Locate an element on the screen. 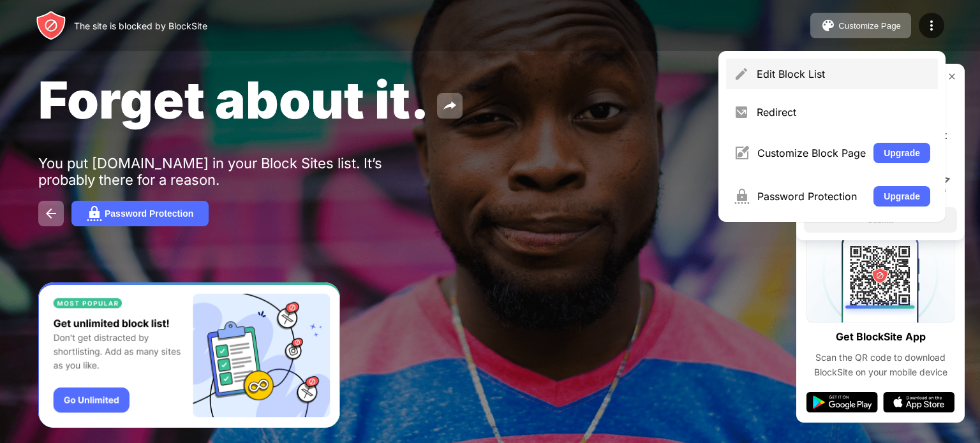 The height and width of the screenshot is (443, 980). button: Customize Page is located at coordinates (861, 26).